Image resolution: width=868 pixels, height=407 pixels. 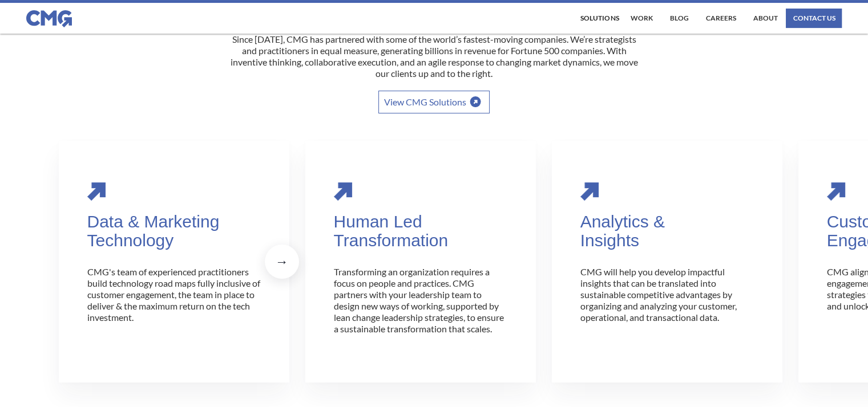 I want to click on div: carousel, so click(x=174, y=262).